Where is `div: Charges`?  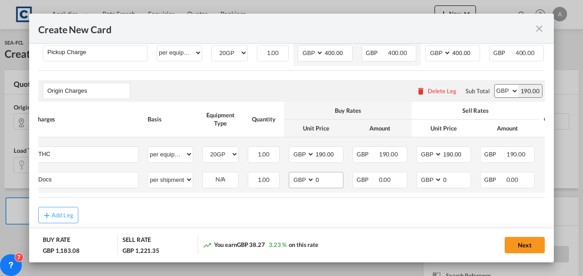 div: Charges is located at coordinates (86, 119).